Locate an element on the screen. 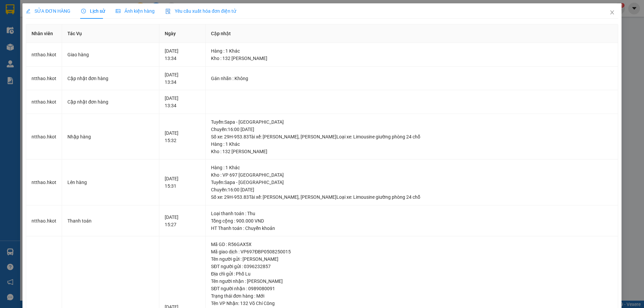 The height and width of the screenshot is (308, 644). div: SĐT người nhận : 0989080091 is located at coordinates (411, 289).